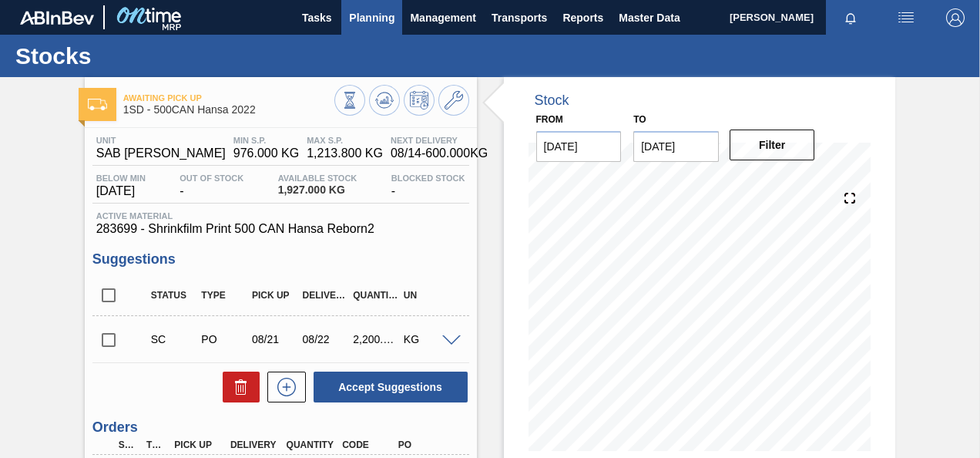 The width and height of the screenshot is (980, 458). I want to click on span: Planning, so click(372, 18).